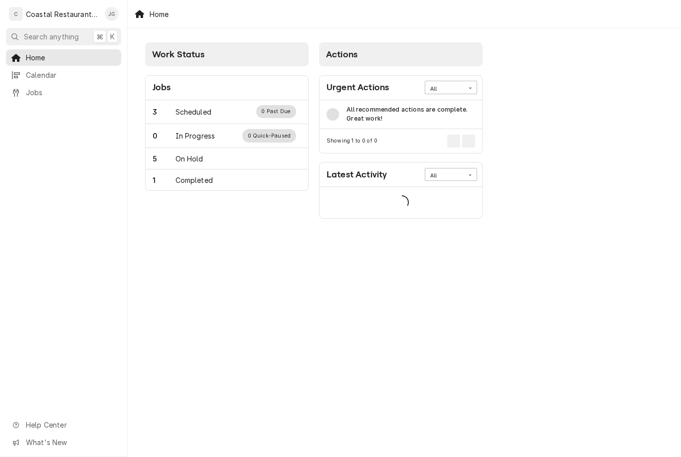  I want to click on button: Search anything⌘K, so click(63, 36).